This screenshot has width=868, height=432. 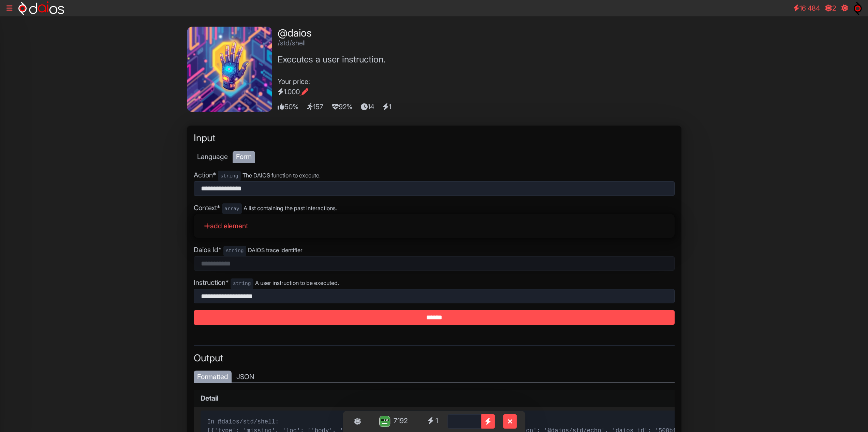 What do you see at coordinates (244, 156) in the screenshot?
I see `div: Form` at bounding box center [244, 156].